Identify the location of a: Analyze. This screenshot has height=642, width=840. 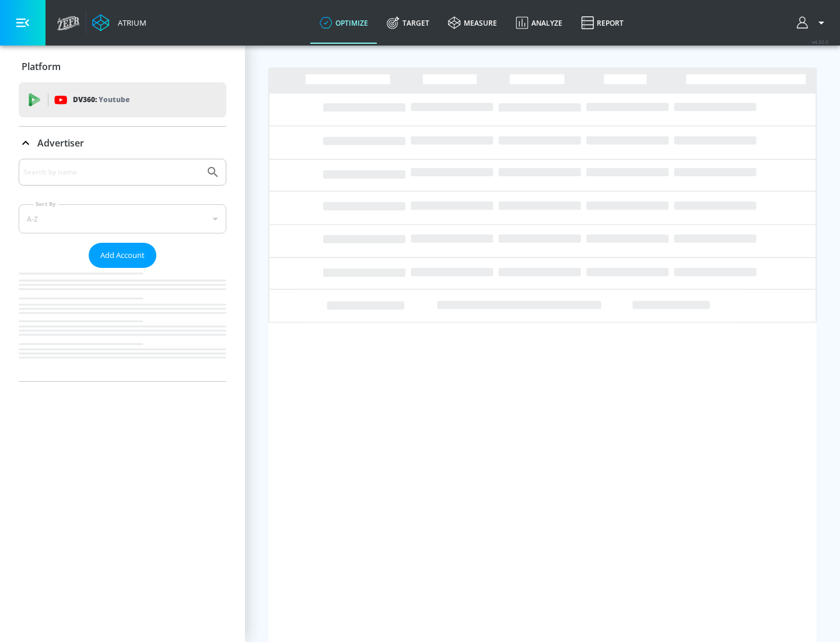
(539, 23).